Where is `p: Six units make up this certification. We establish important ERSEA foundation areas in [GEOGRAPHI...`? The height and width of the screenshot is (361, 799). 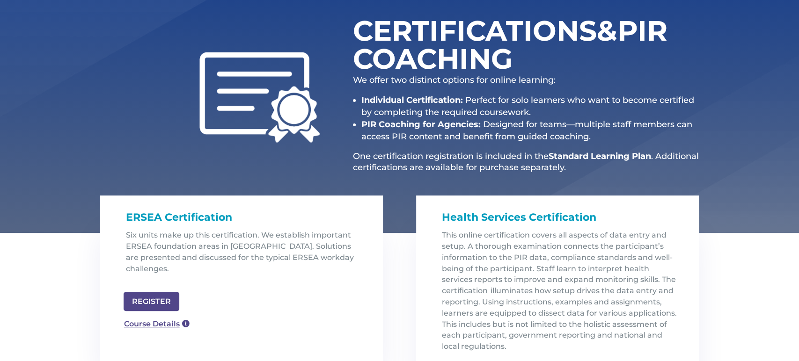
p: Six units make up this certification. We establish important ERSEA foundation areas in [GEOGRAPHI... is located at coordinates (245, 255).